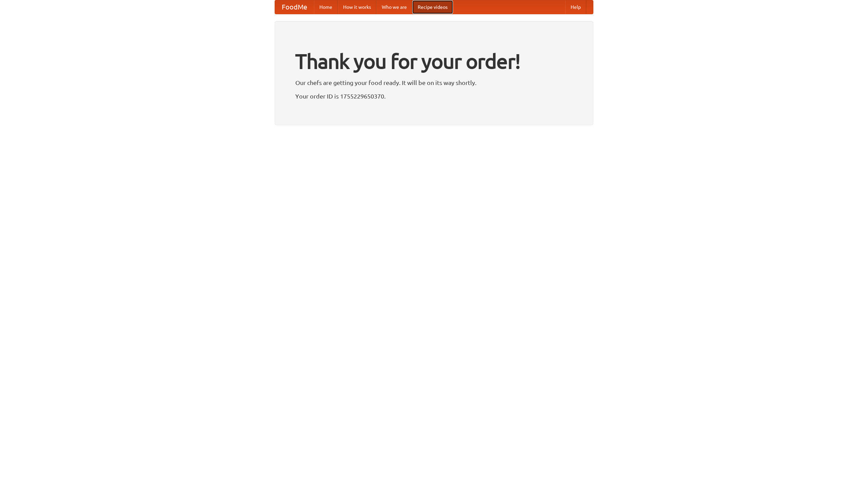  What do you see at coordinates (434, 83) in the screenshot?
I see `p: Our chefs are getting your food ready. It will be on its way shortly.` at bounding box center [434, 83].